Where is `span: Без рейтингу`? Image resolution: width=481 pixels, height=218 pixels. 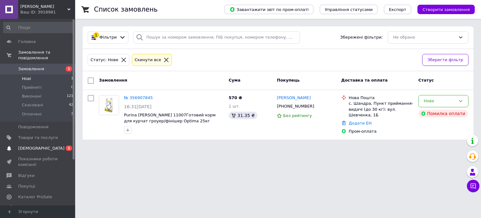
span: Без рейтингу is located at coordinates (298, 115).